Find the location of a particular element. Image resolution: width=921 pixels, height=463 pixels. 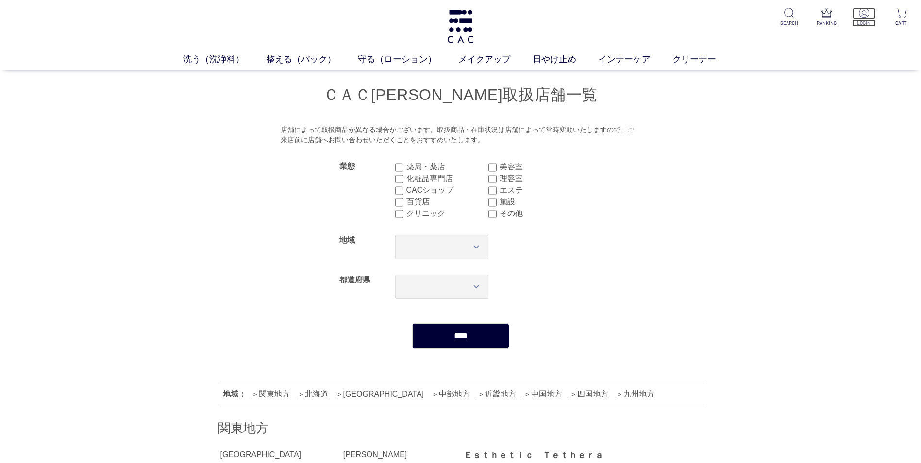

a: 九州地方 is located at coordinates (635, 394).